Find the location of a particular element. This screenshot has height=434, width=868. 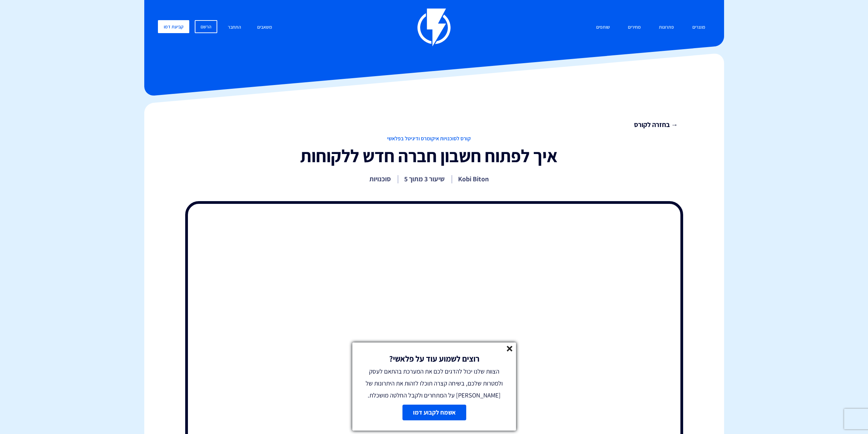

a: התחבר is located at coordinates (234, 27).